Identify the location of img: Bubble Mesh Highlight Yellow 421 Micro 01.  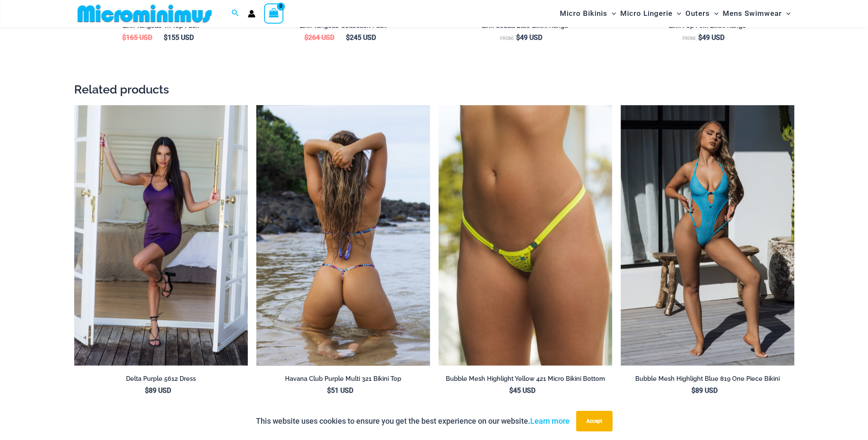
(525, 236).